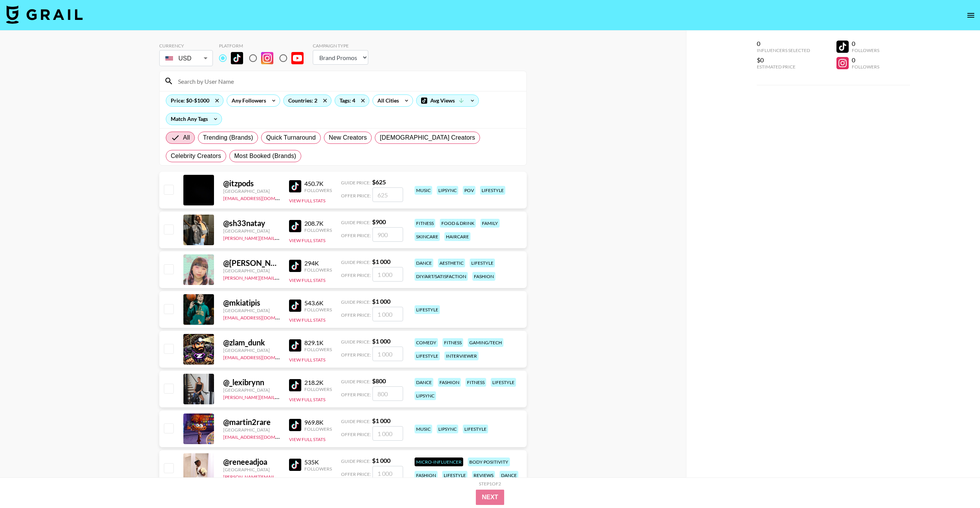  What do you see at coordinates (483, 475) in the screenshot?
I see `div: reviews` at bounding box center [483, 475].